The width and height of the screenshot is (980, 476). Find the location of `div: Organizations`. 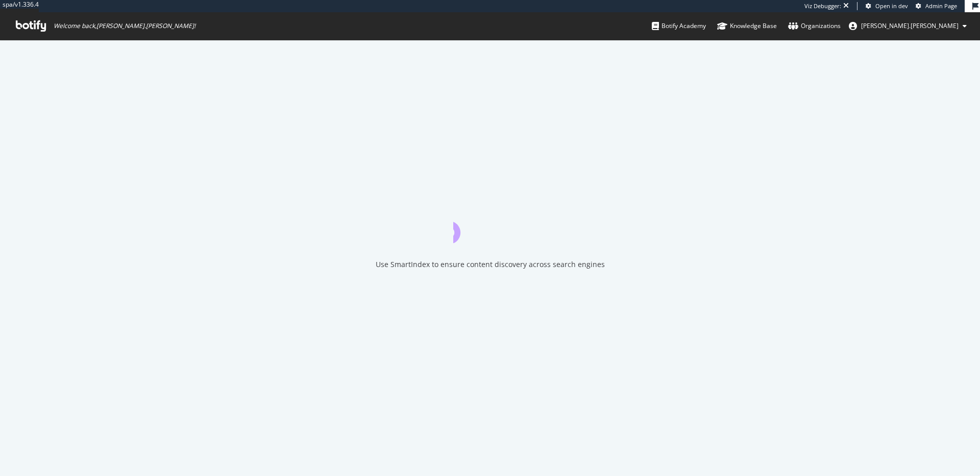

div: Organizations is located at coordinates (814, 26).